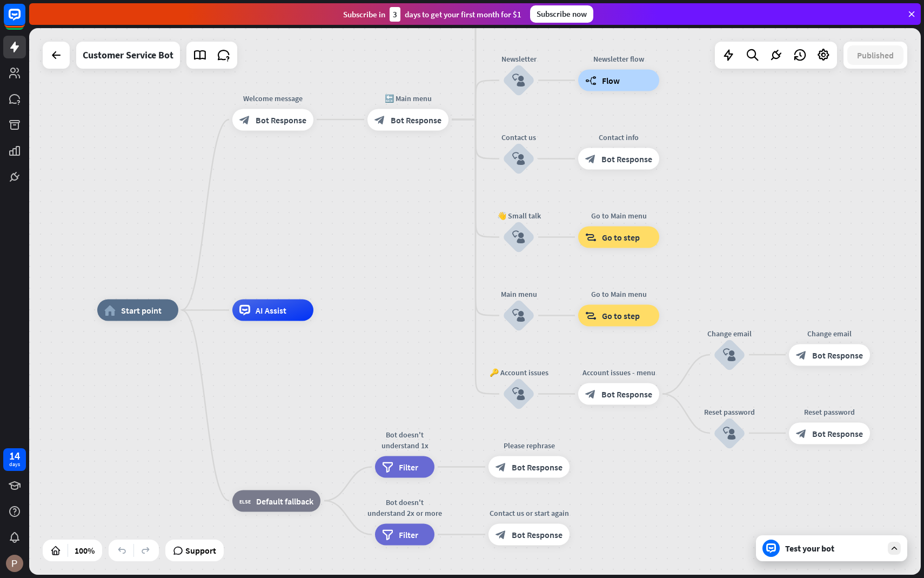 The height and width of the screenshot is (578, 924). I want to click on div: 3, so click(394, 14).